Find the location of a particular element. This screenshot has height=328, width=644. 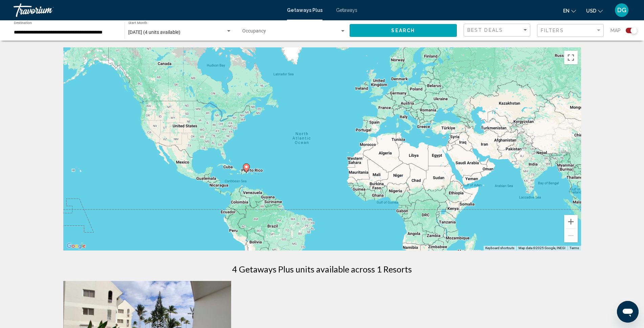

a: Travorium is located at coordinates (147, 10).